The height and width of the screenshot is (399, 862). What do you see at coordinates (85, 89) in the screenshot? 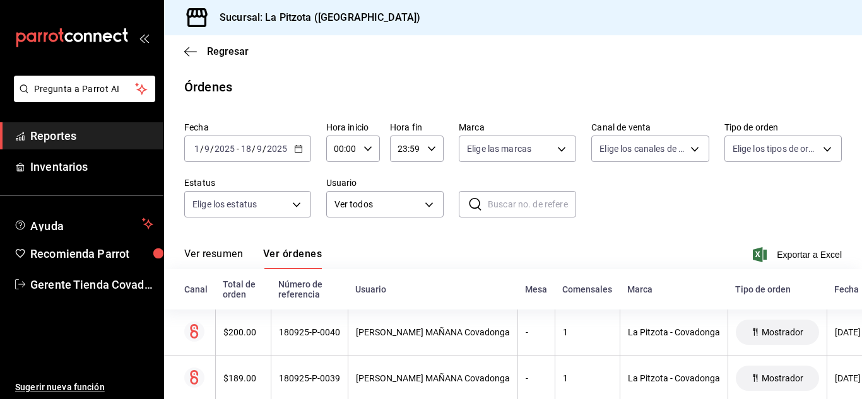
I see `span: Pregunta a Parrot AI` at bounding box center [85, 89].